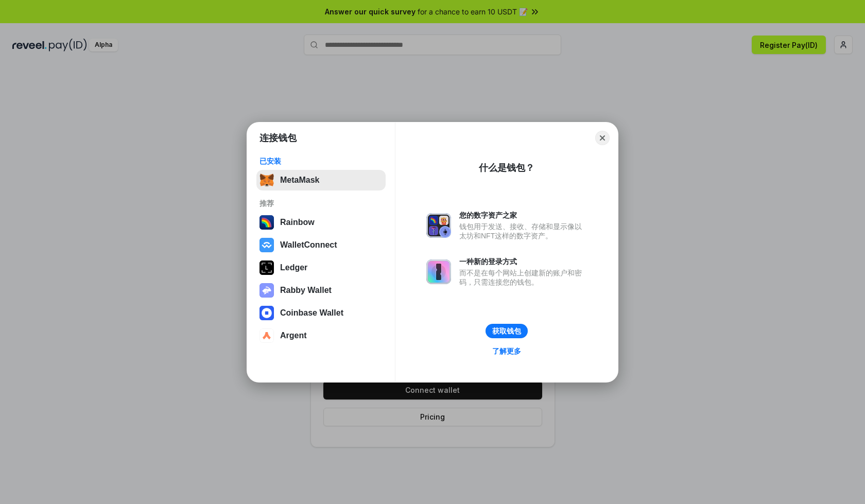  Describe the element at coordinates (294, 268) in the screenshot. I see `div: Ledger` at that location.